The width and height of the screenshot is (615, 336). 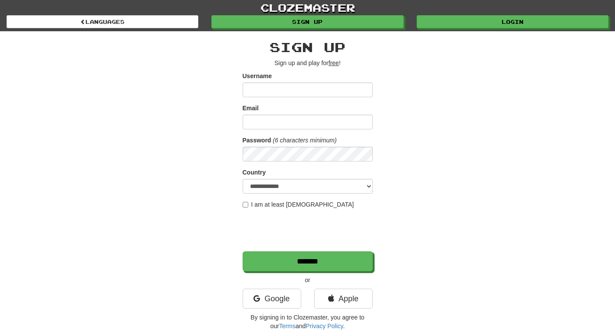 What do you see at coordinates (272, 299) in the screenshot?
I see `a: Google` at bounding box center [272, 299].